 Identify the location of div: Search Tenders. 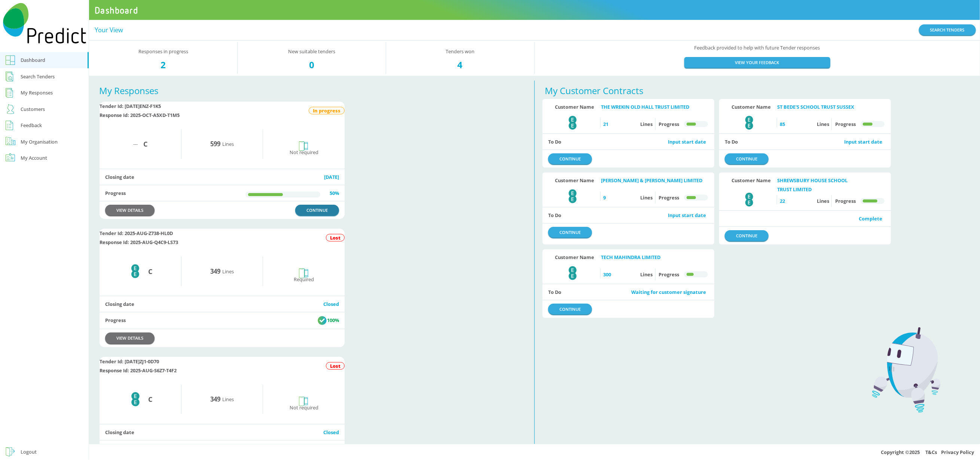
(38, 77).